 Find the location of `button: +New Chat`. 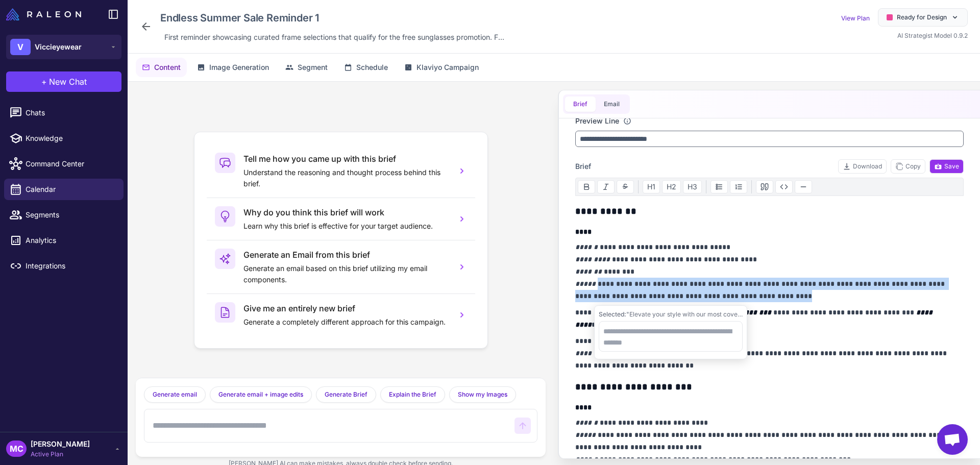

button: +New Chat is located at coordinates (64, 82).